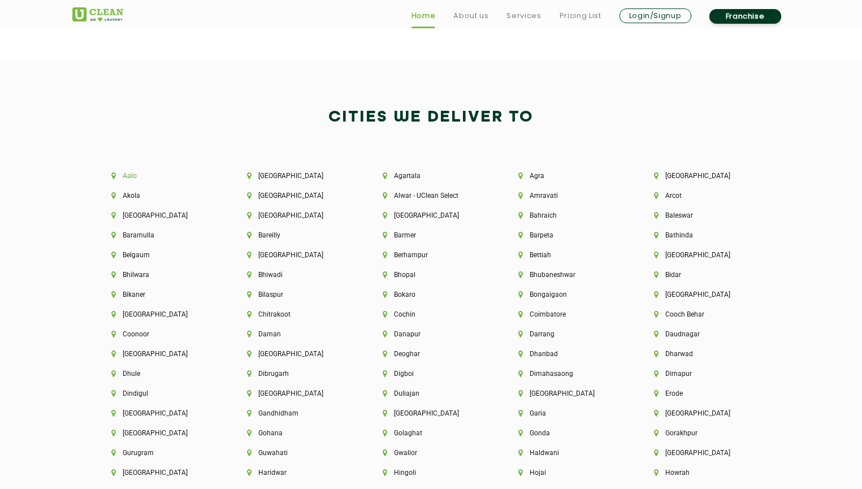  What do you see at coordinates (567, 195) in the screenshot?
I see `li: Amravati` at bounding box center [567, 195].